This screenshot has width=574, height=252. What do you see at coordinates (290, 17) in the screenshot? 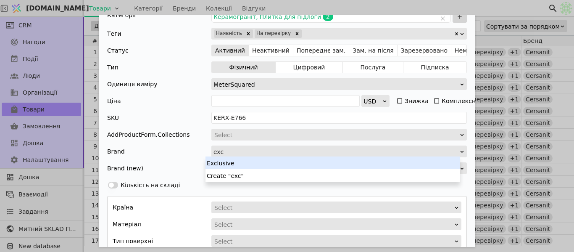
I see `span: Плитка для підлоги` at bounding box center [290, 17].